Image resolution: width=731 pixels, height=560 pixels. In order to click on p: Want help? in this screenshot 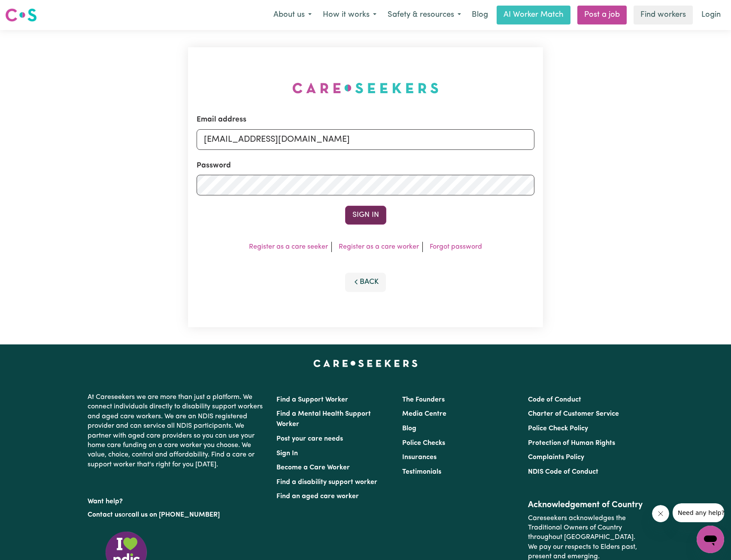, I will do `click(177, 500)`.